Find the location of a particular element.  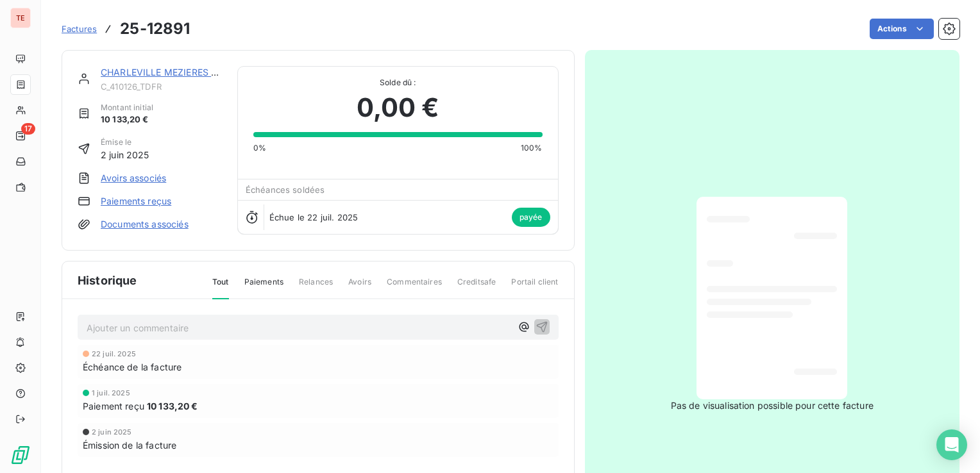

button: Actions is located at coordinates (902, 29).